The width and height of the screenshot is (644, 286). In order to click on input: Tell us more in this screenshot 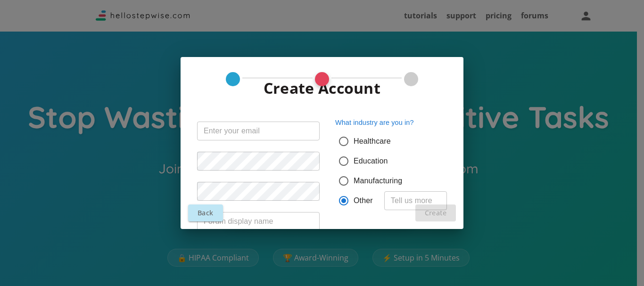, I will do `click(415, 201)`.